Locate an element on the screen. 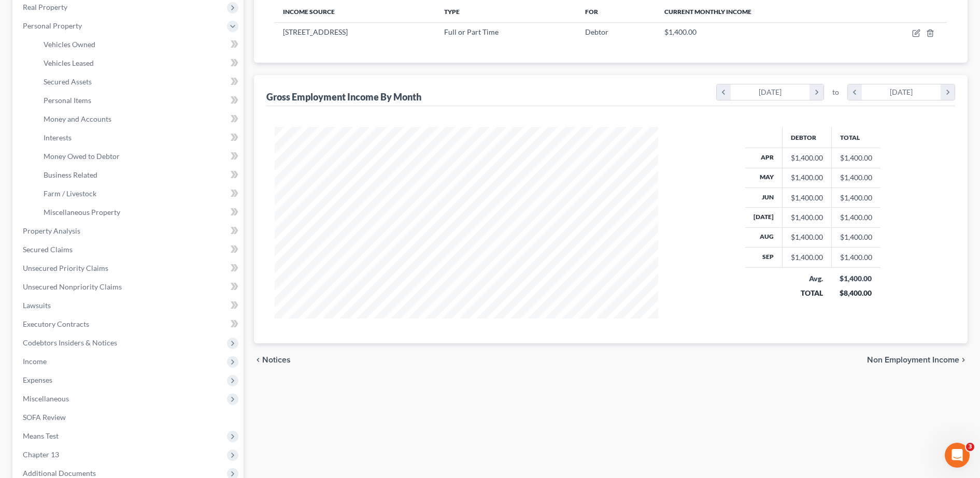 Image resolution: width=980 pixels, height=478 pixels. span: Debtor is located at coordinates (597, 32).